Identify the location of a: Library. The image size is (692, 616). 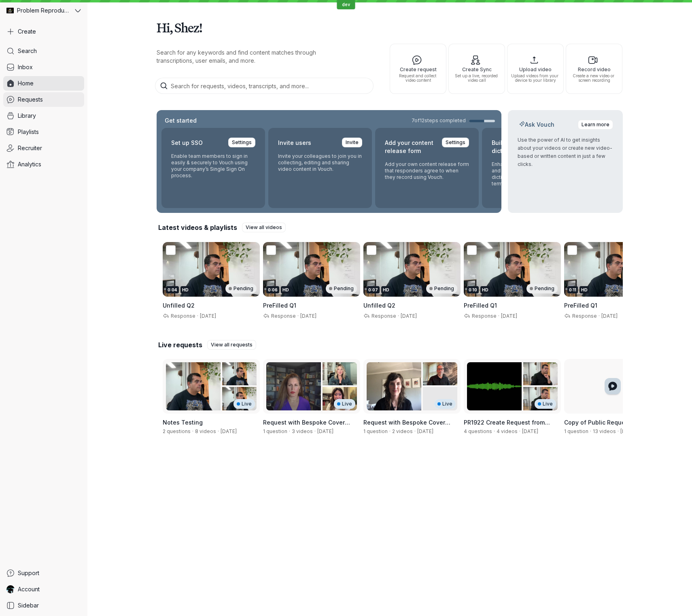
(44, 116).